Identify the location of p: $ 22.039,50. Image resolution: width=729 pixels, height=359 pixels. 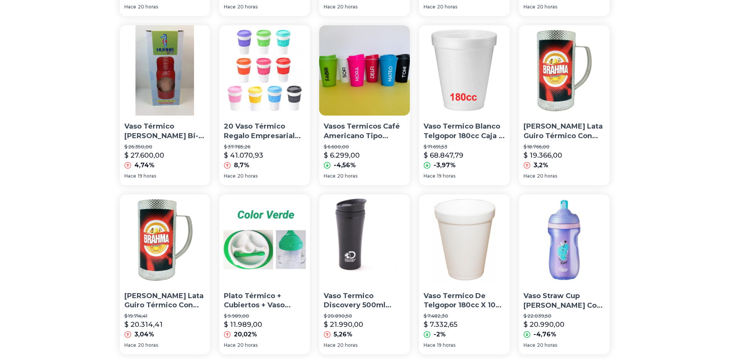
(564, 316).